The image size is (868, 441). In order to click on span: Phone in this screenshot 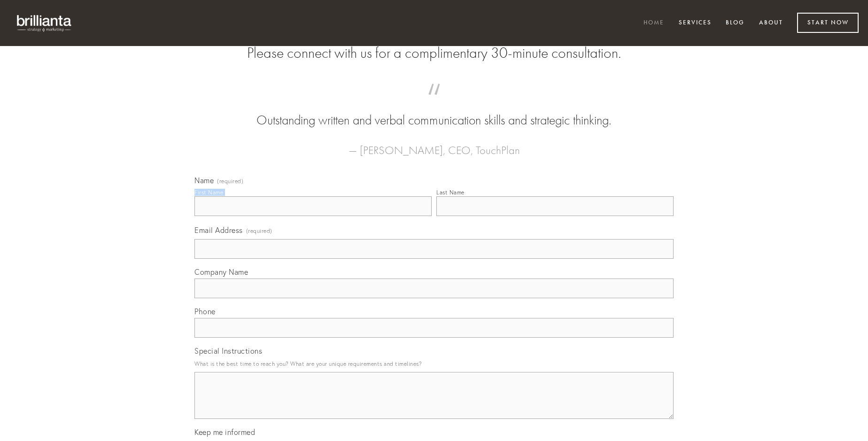, I will do `click(205, 312)`.